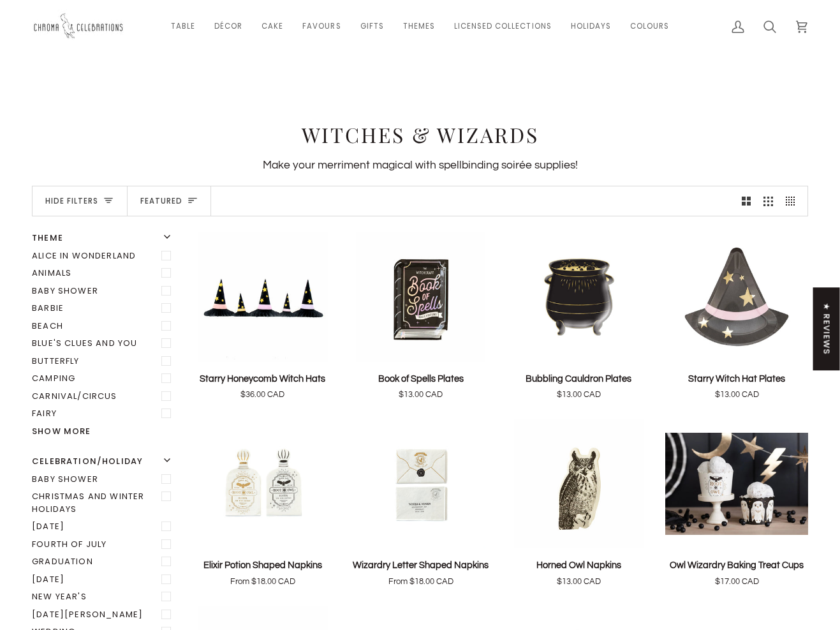 This screenshot has height=630, width=840. I want to click on label: Carnival/Circus, so click(104, 396).